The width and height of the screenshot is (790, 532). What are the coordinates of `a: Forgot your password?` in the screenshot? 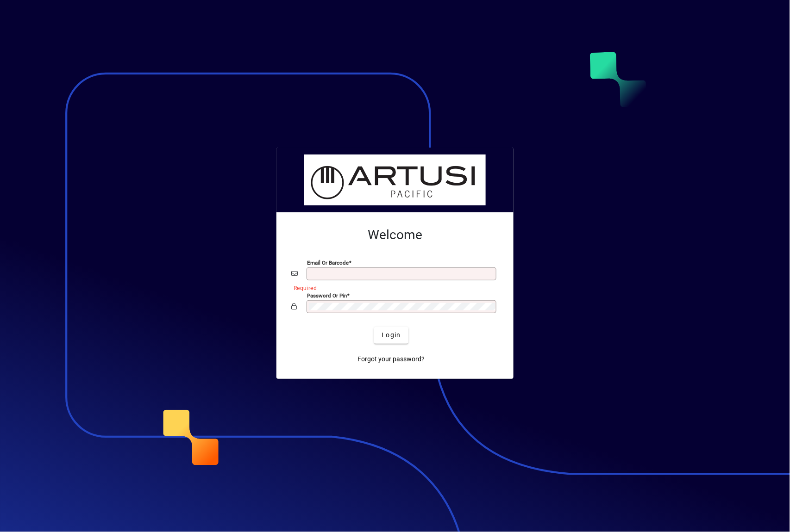 It's located at (391, 360).